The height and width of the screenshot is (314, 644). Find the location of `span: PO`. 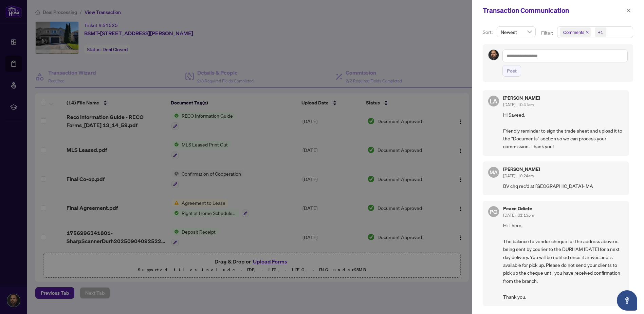

span: PO is located at coordinates (493, 212).